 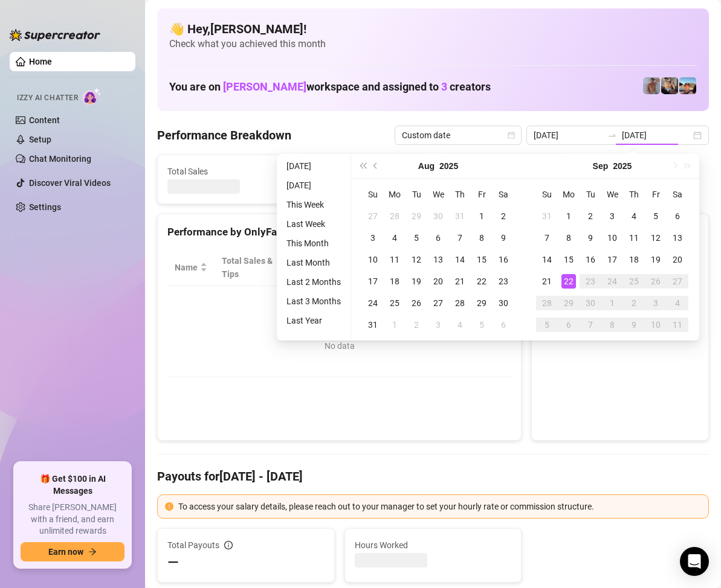 What do you see at coordinates (503, 172) in the screenshot?
I see `span: Messages Sent` at bounding box center [503, 172].